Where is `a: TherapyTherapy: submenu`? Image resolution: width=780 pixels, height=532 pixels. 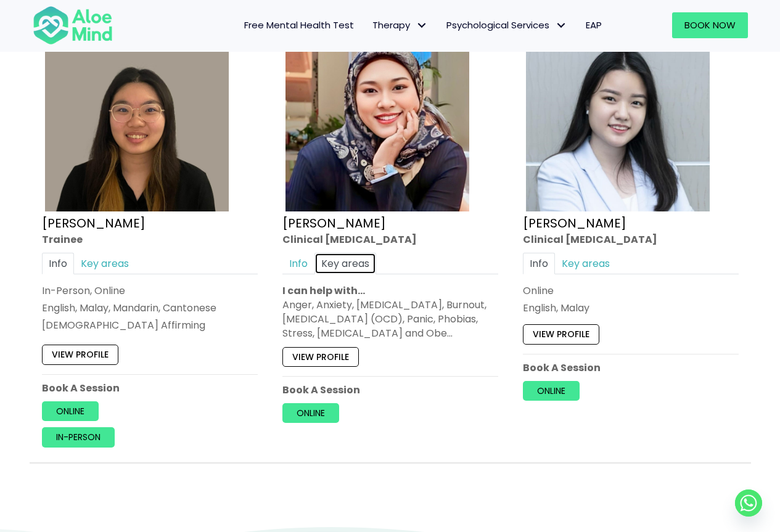
a: TherapyTherapy: submenu is located at coordinates (400, 26).